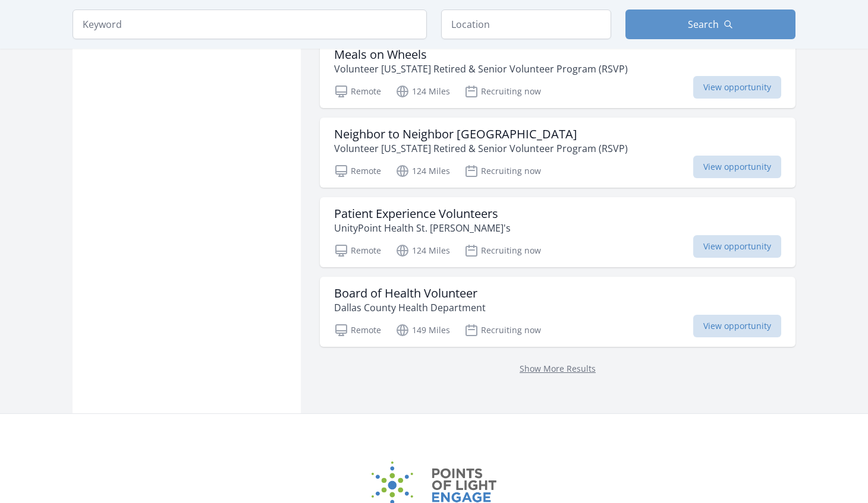 The height and width of the screenshot is (503, 868). What do you see at coordinates (481, 54) in the screenshot?
I see `h3: Meals on Wheels` at bounding box center [481, 54].